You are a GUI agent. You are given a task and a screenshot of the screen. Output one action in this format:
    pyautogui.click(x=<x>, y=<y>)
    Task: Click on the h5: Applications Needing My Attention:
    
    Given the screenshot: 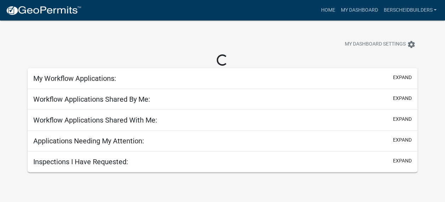 What is the action you would take?
    pyautogui.click(x=88, y=141)
    